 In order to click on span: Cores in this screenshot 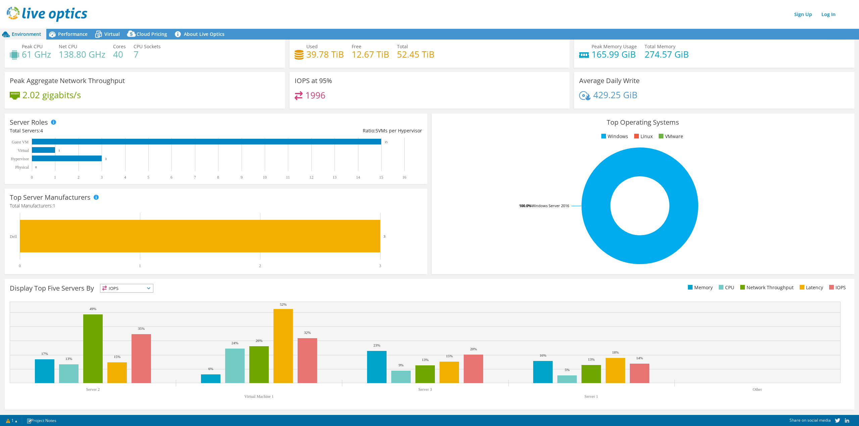, I will do `click(119, 46)`.